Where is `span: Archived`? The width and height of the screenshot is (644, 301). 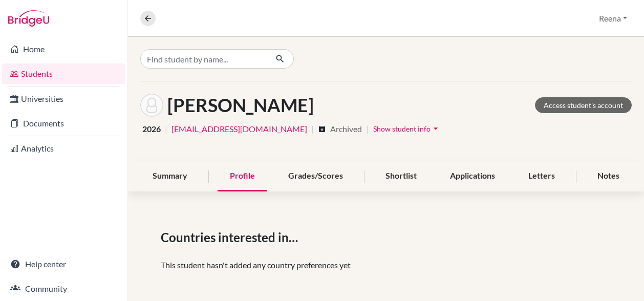
span: Archived is located at coordinates (346, 129).